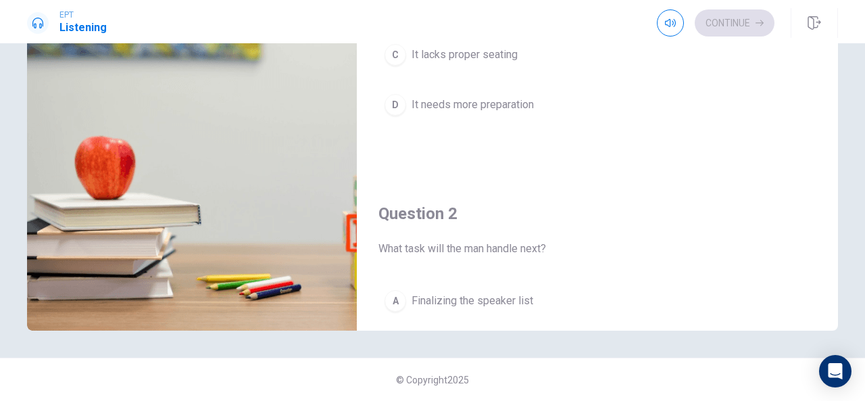 The image size is (865, 401). What do you see at coordinates (433, 380) in the screenshot?
I see `span: © Copyright 2025` at bounding box center [433, 380].